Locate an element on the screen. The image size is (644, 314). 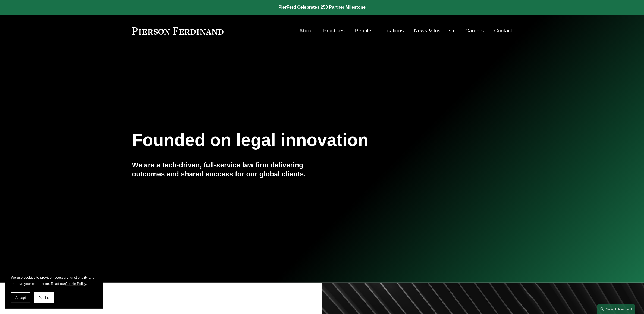
a: Locations is located at coordinates (393, 31).